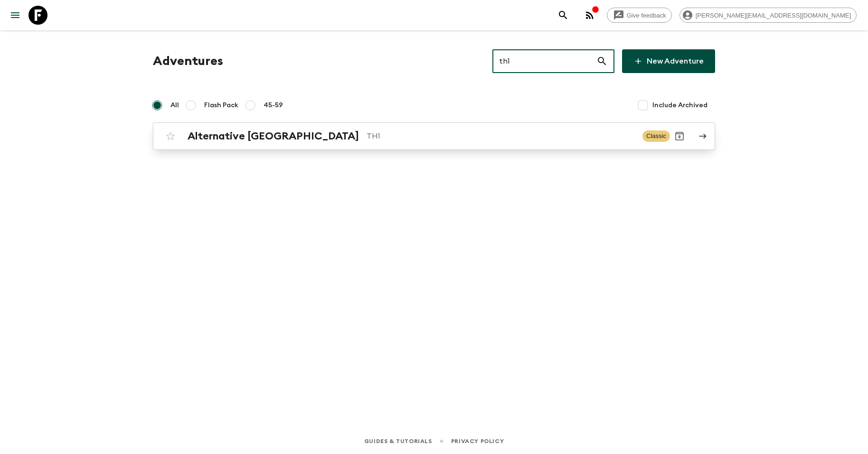  Describe the element at coordinates (221, 105) in the screenshot. I see `span: Flash Pack` at that location.